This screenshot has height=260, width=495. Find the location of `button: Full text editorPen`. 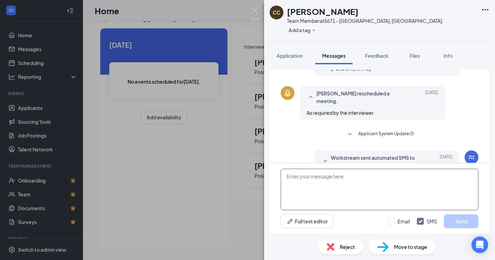

button: Full text editorPen is located at coordinates (307, 221).